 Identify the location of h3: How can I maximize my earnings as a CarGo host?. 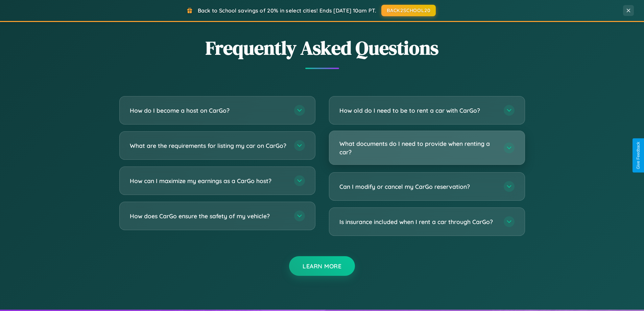
(208, 180).